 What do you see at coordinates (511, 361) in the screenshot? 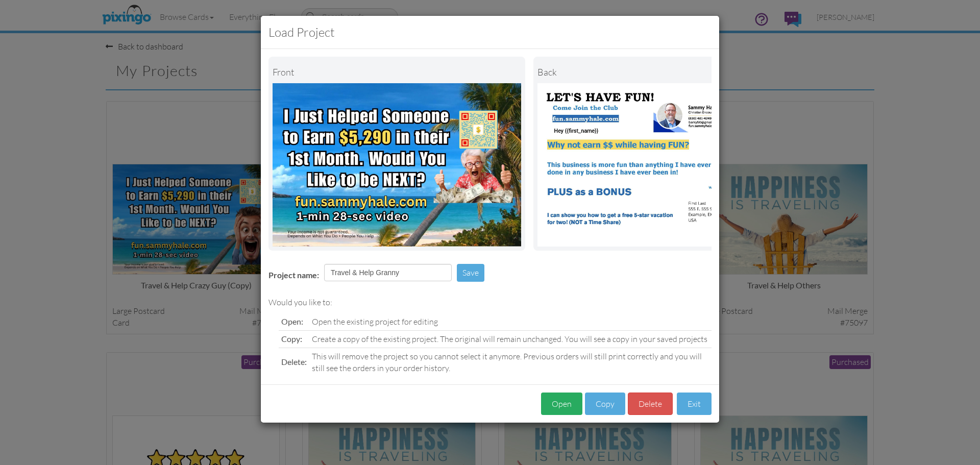
I see `td: This will remove the project so you cannot select it anymore. Previous orders will still print co...` at bounding box center [511, 361].